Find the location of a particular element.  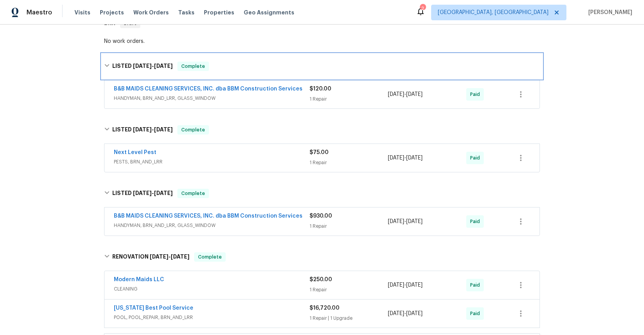

a: Next Level Pest is located at coordinates (135, 152).